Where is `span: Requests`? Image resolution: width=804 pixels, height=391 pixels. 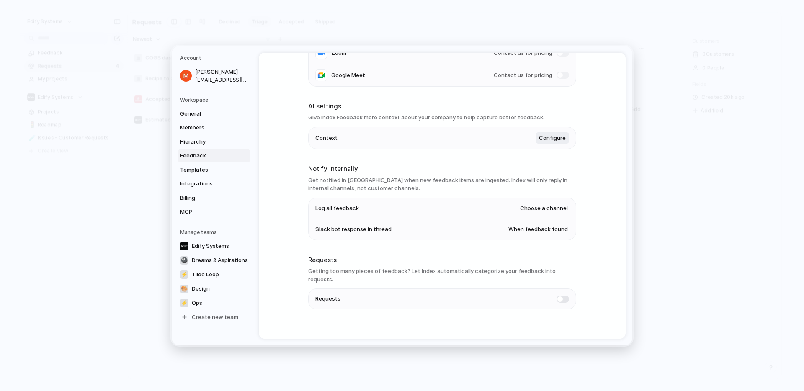 span: Requests is located at coordinates (328, 299).